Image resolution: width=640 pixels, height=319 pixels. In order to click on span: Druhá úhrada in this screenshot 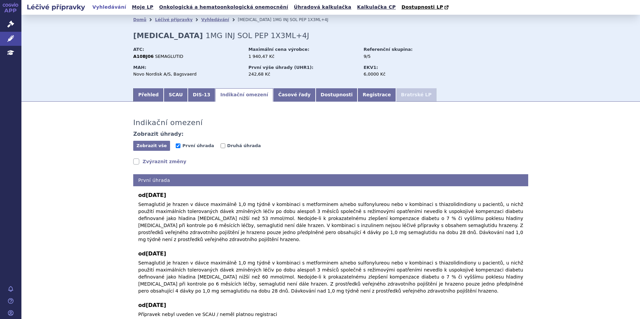, I will do `click(244, 146)`.